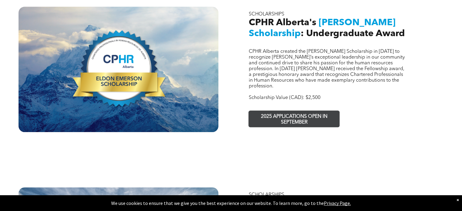 This screenshot has width=462, height=211. Describe the element at coordinates (282, 23) in the screenshot. I see `span: CPHR Alberta's` at that location.